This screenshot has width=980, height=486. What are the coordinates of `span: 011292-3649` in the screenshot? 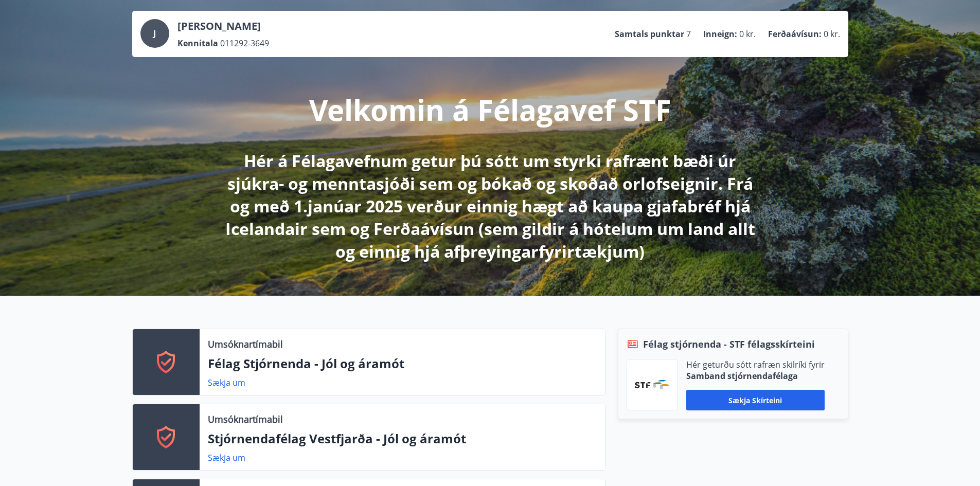 It's located at (245, 43).